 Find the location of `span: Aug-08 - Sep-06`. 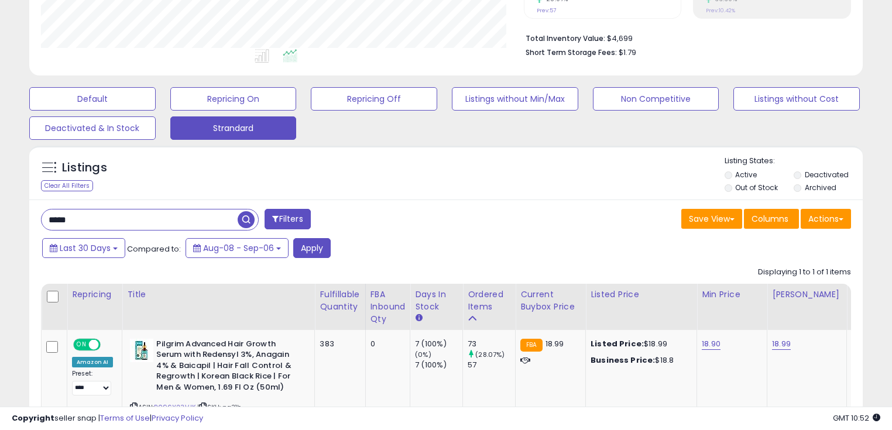

span: Aug-08 - Sep-06 is located at coordinates (238, 248).